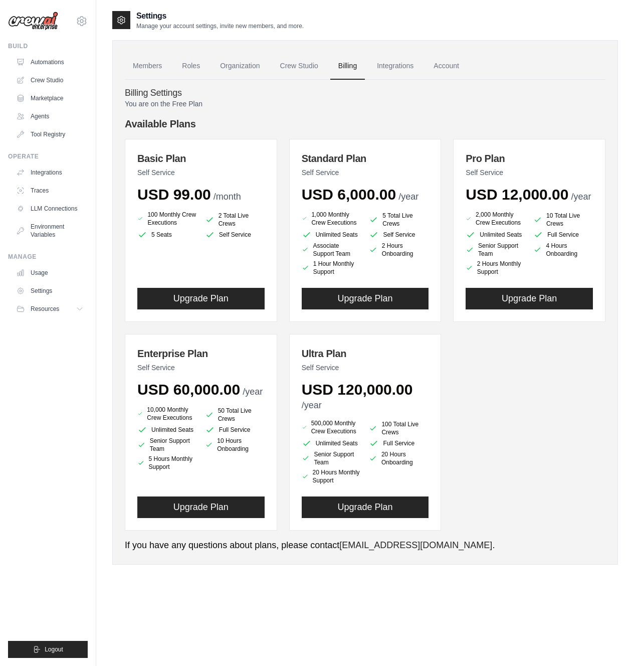 This screenshot has height=666, width=634. What do you see at coordinates (188, 389) in the screenshot?
I see `span: USD 60,000.00` at bounding box center [188, 389].